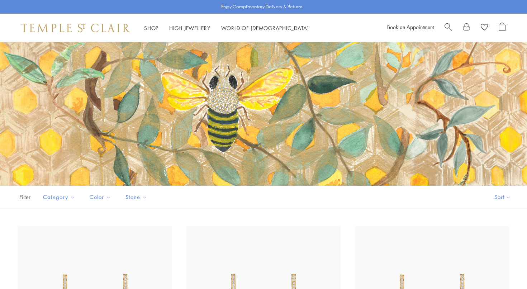 The height and width of the screenshot is (289, 527). Describe the element at coordinates (262, 7) in the screenshot. I see `p: Enjoy Complimentary Delivery & Returns` at that location.